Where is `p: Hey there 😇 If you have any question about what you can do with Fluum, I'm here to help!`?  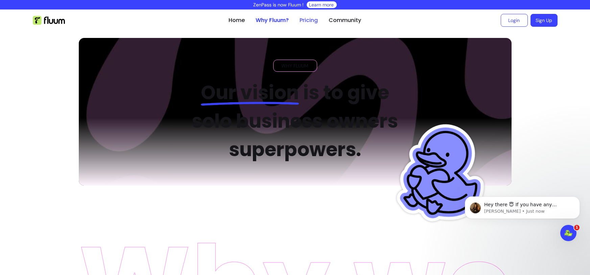 p: Hey there 😇 If you have any question about what you can do with Fluum, I'm here to help! is located at coordinates (73, 23).